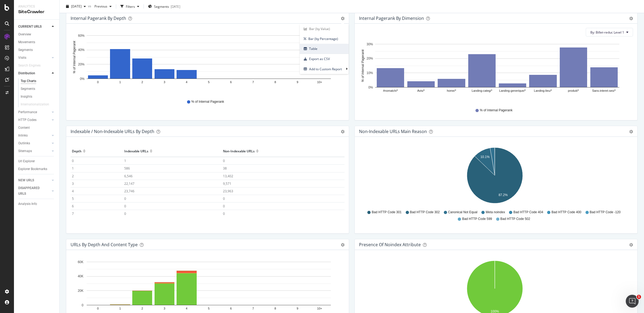 The width and height of the screenshot is (644, 313). What do you see at coordinates (28, 81) in the screenshot?
I see `div: Top Charts` at bounding box center [28, 81].